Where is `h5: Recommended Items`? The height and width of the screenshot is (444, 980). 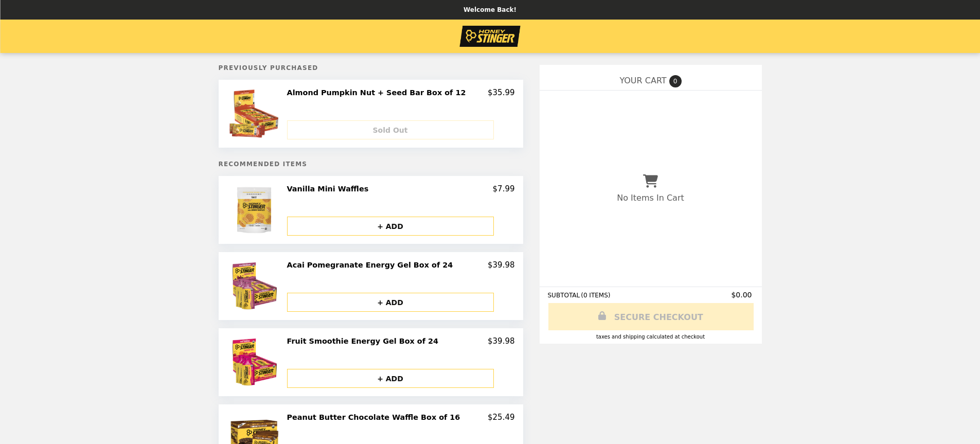 h5: Recommended Items is located at coordinates (371, 164).